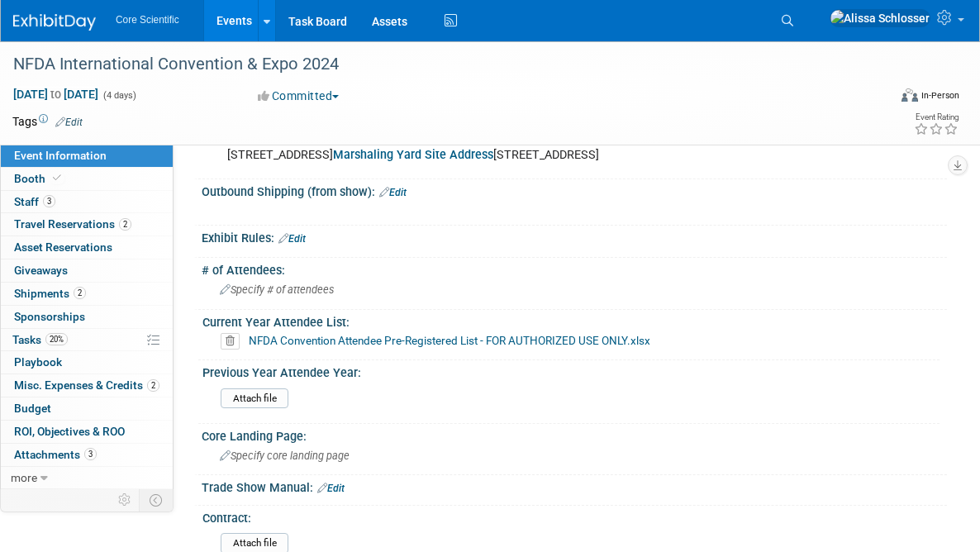 Image resolution: width=980 pixels, height=552 pixels. What do you see at coordinates (571, 515) in the screenshot?
I see `div: Contract:` at bounding box center [571, 515].